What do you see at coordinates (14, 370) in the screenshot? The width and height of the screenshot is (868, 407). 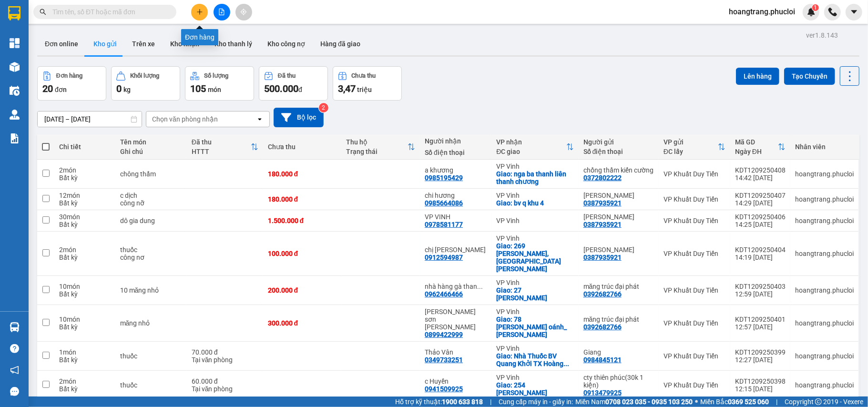 I see `span: notification` at bounding box center [14, 370].